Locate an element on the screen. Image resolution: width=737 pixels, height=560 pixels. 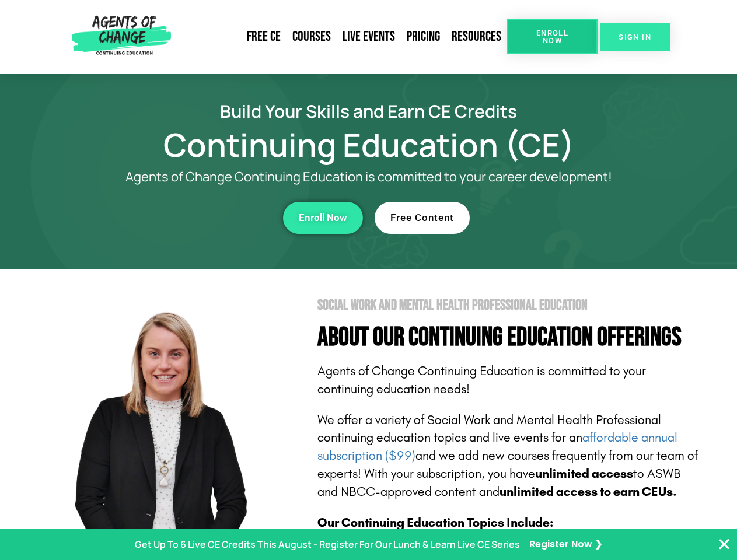
h1: Continuing Education (CE) is located at coordinates (369, 144).